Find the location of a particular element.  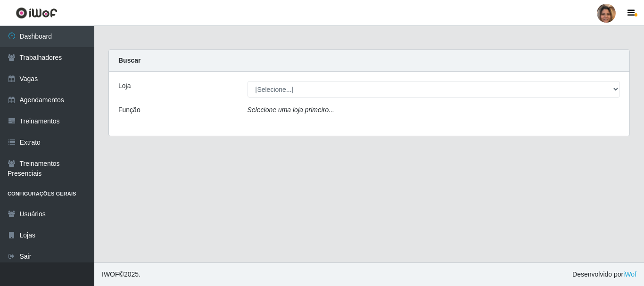

strong: Buscar is located at coordinates (129, 60).